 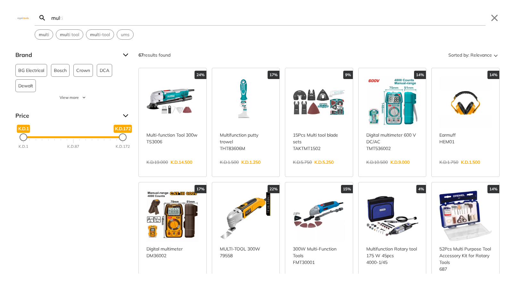 What do you see at coordinates (60, 70) in the screenshot?
I see `button: Bosch` at bounding box center [60, 70].